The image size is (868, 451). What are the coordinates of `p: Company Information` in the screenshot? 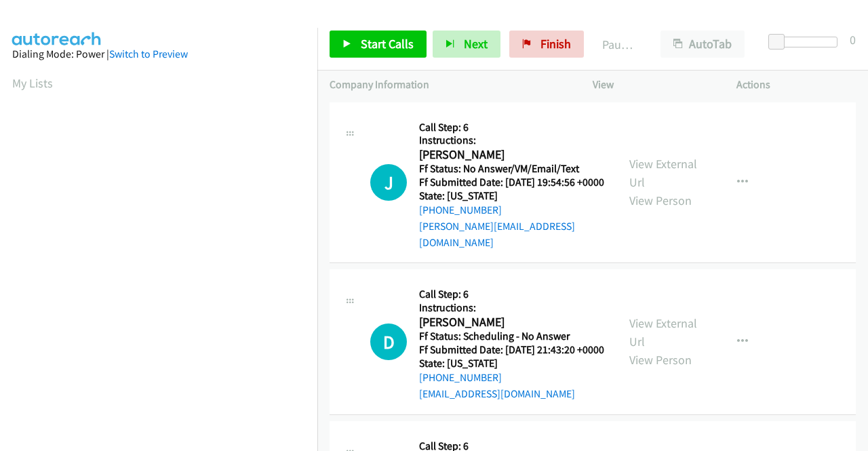 It's located at (449, 85).